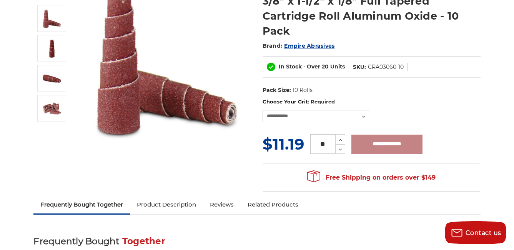 The width and height of the screenshot is (514, 250). What do you see at coordinates (359, 67) in the screenshot?
I see `dt: SKU:` at bounding box center [359, 67].